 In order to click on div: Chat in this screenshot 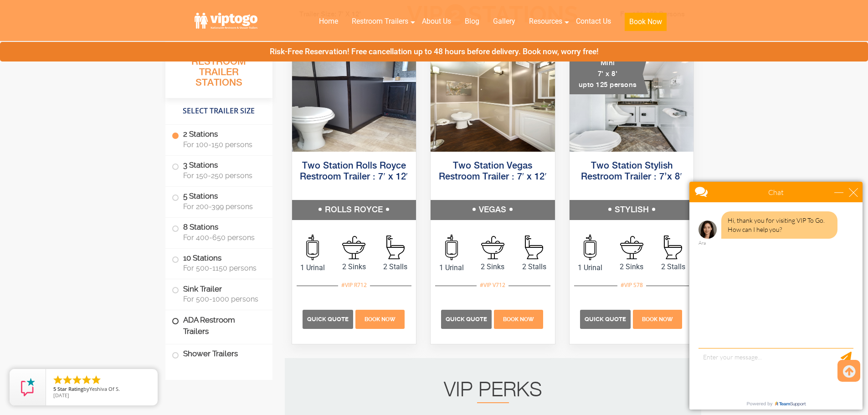, I will do `click(92, 16)`.